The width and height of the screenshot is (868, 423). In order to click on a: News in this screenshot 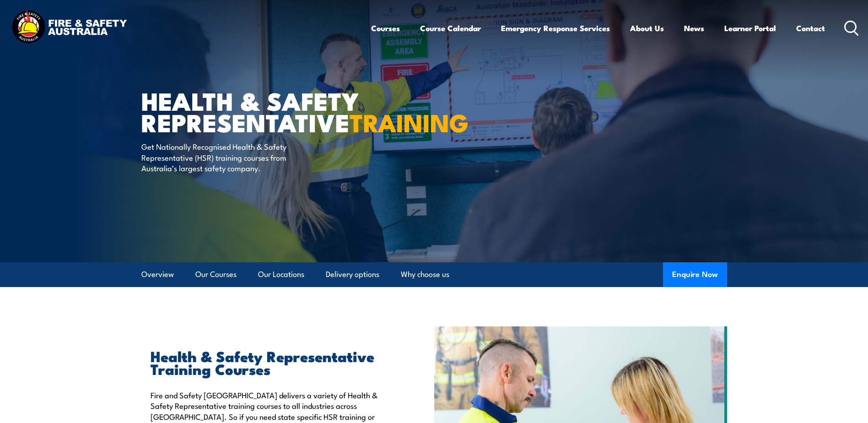, I will do `click(694, 28)`.